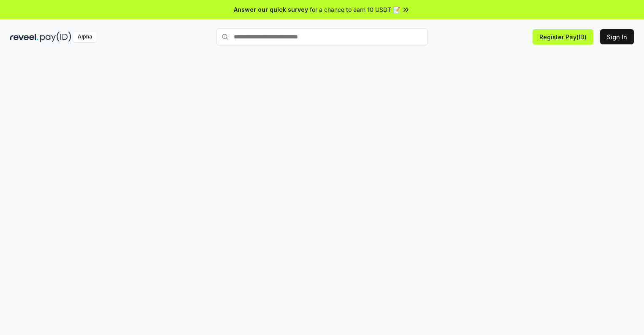  What do you see at coordinates (24, 37) in the screenshot?
I see `img: reveel_dark` at bounding box center [24, 37].